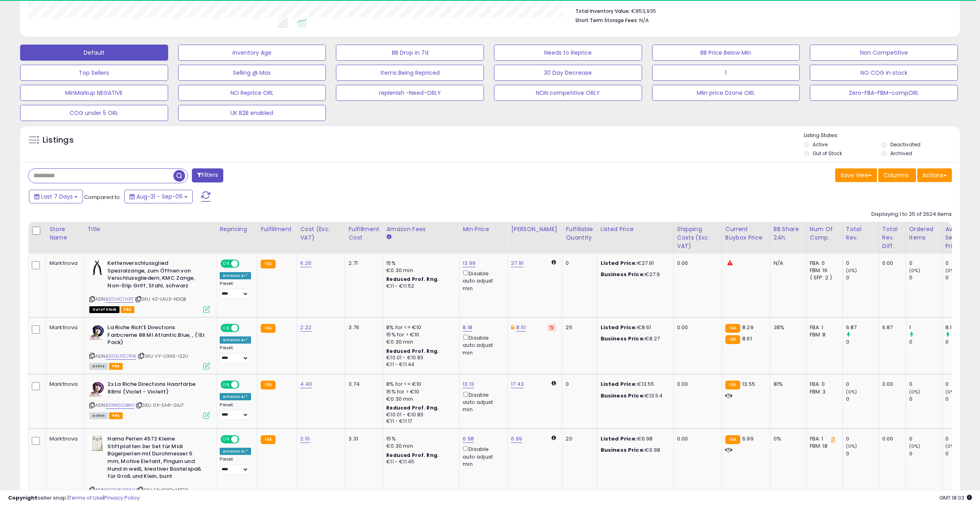 The image size is (980, 506). I want to click on div: 25, so click(578, 327).